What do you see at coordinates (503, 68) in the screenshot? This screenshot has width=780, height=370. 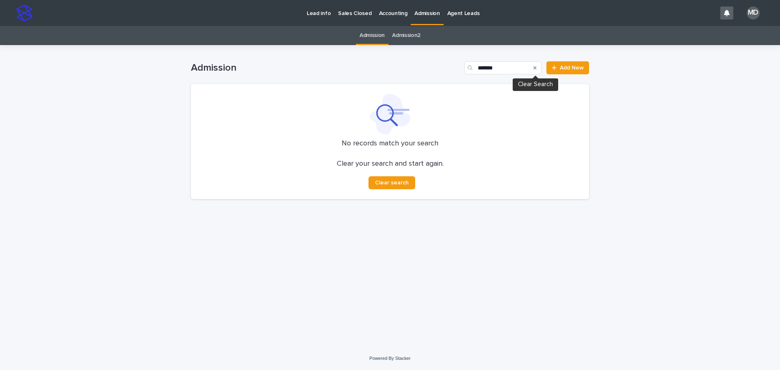 I see `div: Search` at bounding box center [503, 68].